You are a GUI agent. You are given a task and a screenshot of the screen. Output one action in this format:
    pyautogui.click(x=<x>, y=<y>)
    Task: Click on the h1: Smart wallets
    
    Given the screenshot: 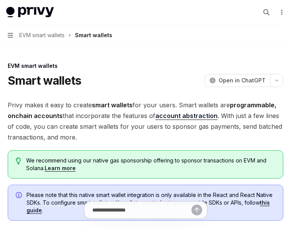 What is the action you would take?
    pyautogui.click(x=44, y=81)
    